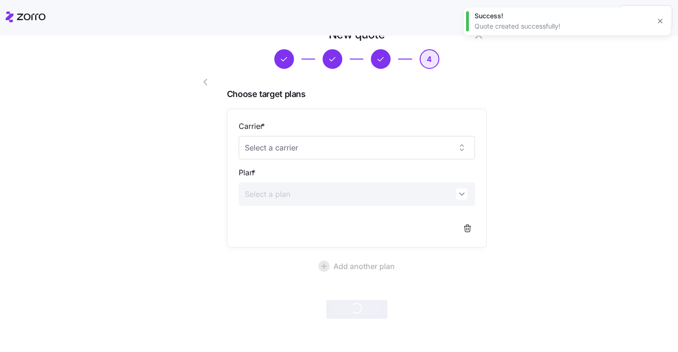 Image resolution: width=678 pixels, height=352 pixels. I want to click on input: Select a carrier, so click(357, 148).